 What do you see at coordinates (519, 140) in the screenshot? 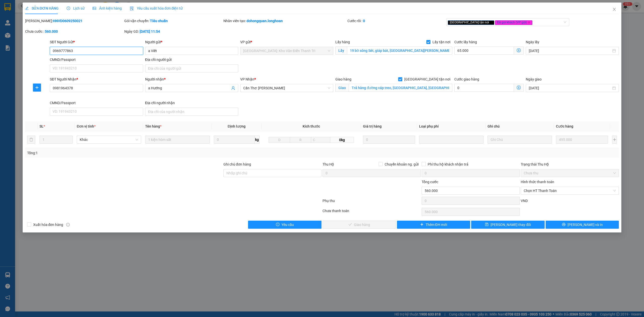
I see `input: Ghi Chú` at bounding box center [519, 140].